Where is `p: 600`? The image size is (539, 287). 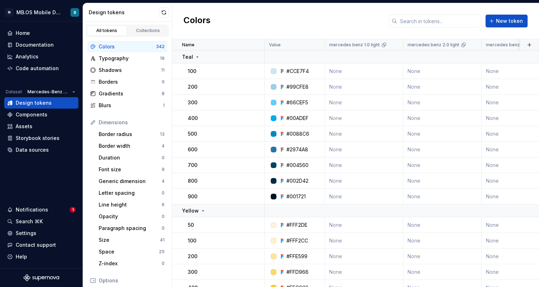
p: 600 is located at coordinates (193, 150).